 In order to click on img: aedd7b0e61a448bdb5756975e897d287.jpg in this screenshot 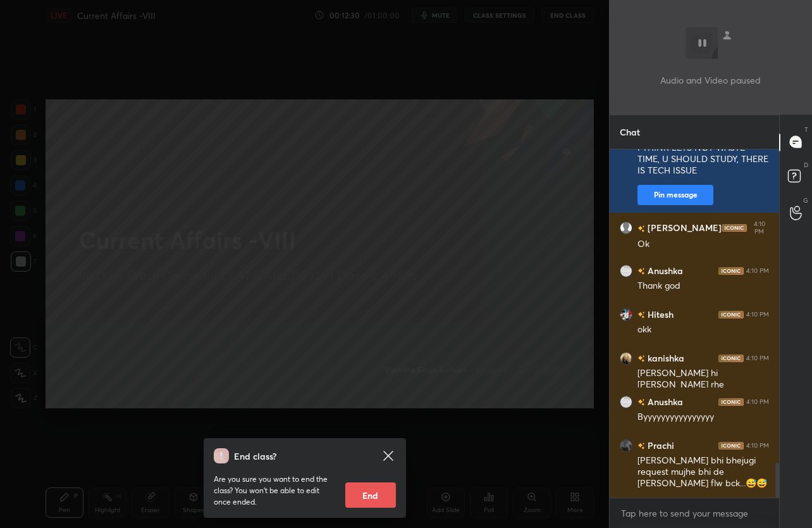, I will do `click(626, 445)`.